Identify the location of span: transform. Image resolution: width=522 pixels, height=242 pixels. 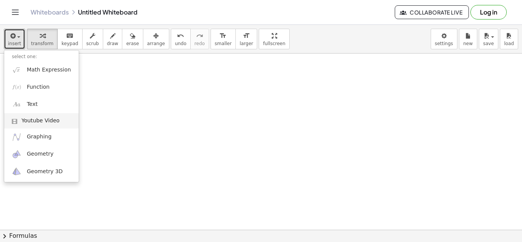
(42, 44).